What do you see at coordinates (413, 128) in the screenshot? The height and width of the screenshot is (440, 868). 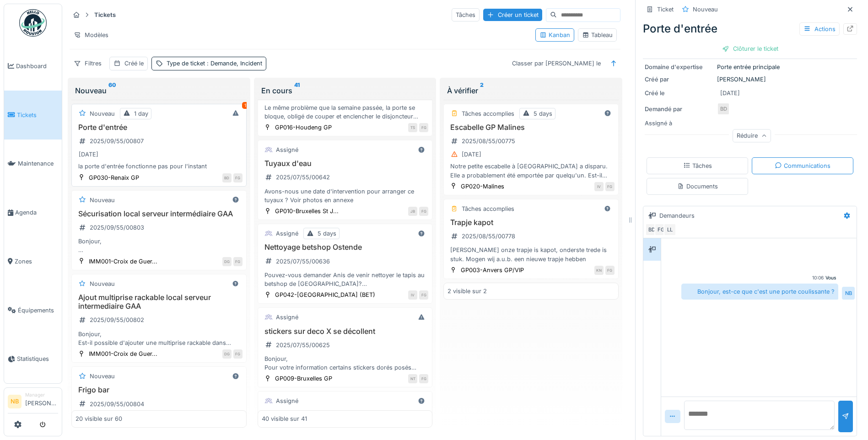 I see `div: TS` at bounding box center [413, 128].